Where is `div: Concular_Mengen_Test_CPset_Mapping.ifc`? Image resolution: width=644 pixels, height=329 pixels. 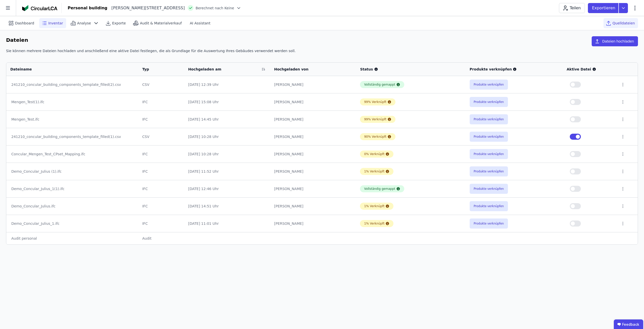 div: Concular_Mengen_Test_CPset_Mapping.ifc is located at coordinates (72, 154).